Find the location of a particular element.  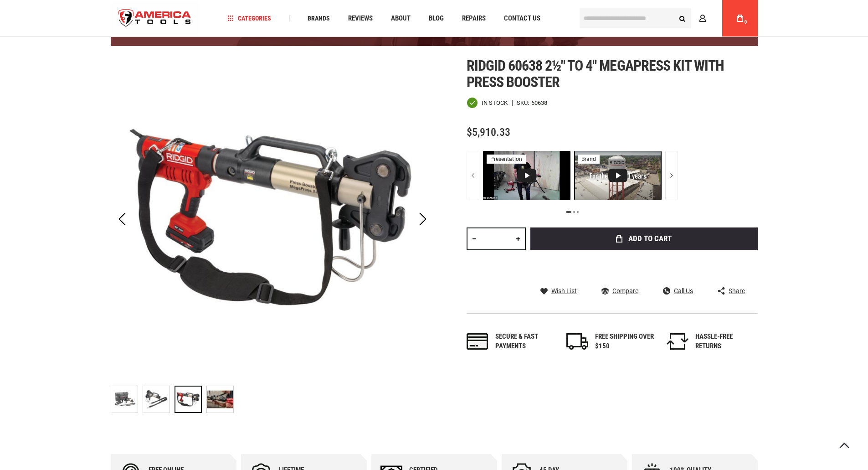

a: Reviews is located at coordinates (360, 18).